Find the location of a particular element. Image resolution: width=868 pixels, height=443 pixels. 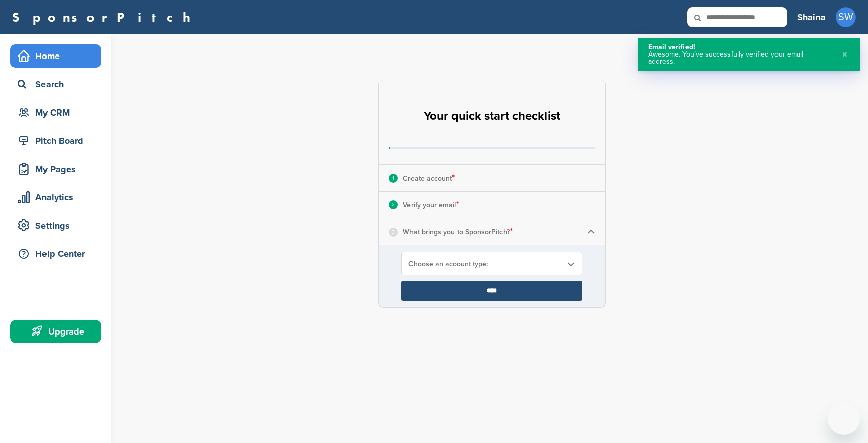

a: Home is located at coordinates (56, 56).